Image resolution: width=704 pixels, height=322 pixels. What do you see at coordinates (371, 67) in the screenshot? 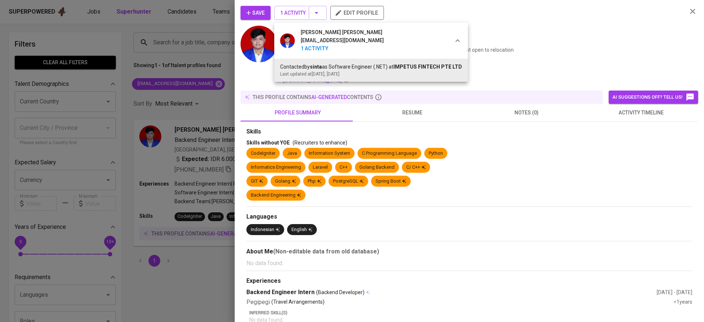
I see `div: Contacted by as Software Engineer (.NET) at` at bounding box center [371, 67].